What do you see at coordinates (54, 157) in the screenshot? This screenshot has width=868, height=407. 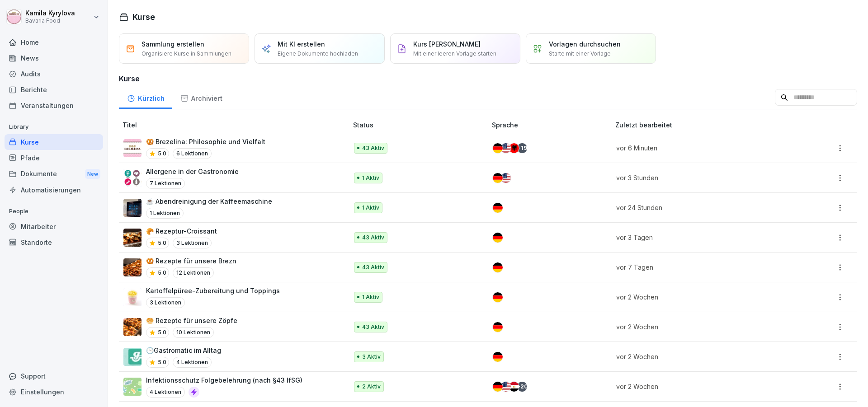 I see `div: Pfade` at bounding box center [54, 157].